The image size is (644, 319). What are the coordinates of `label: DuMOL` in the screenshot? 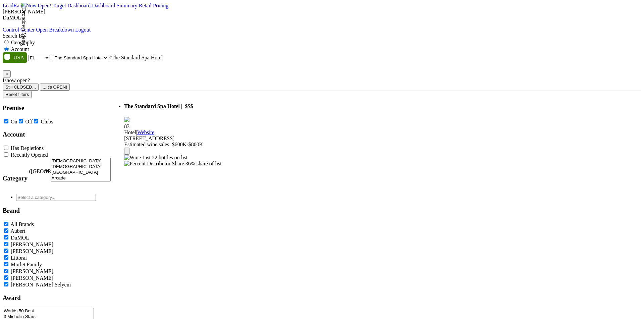 It's located at (20, 237).